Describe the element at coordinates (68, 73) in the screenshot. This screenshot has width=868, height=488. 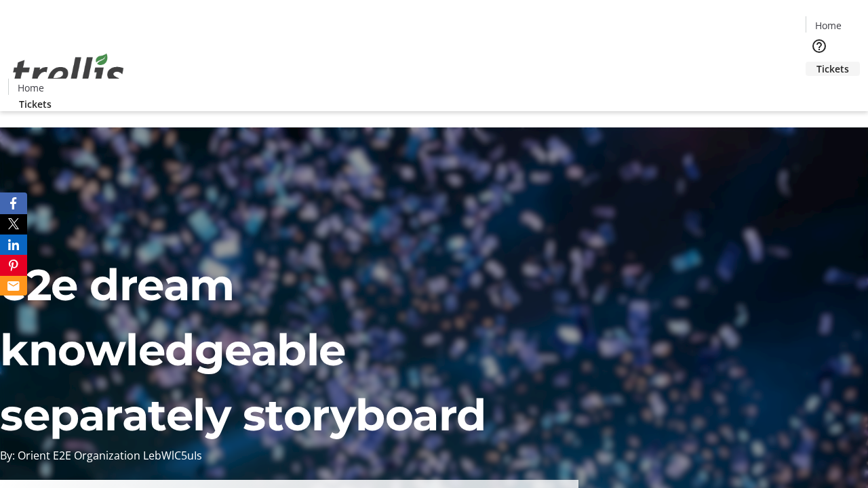
I see `img: Orient E2E Organization LebWlC5uIs's Logo` at that location.